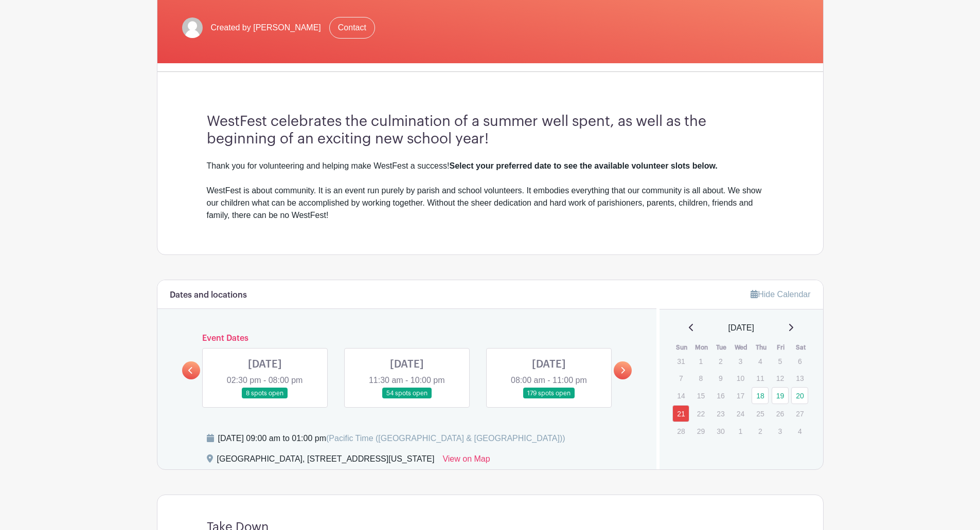 The image size is (980, 530). What do you see at coordinates (800, 377) in the screenshot?
I see `p: 13` at bounding box center [800, 377].